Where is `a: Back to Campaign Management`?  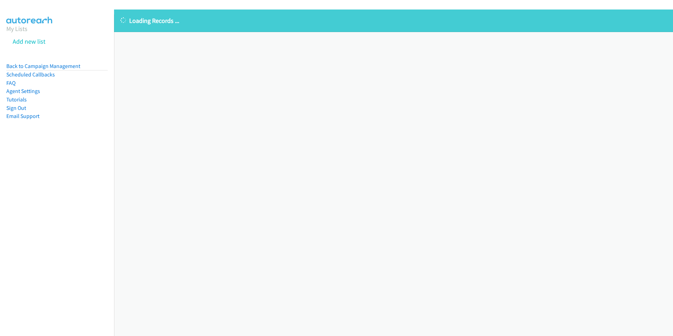 a: Back to Campaign Management is located at coordinates (43, 66).